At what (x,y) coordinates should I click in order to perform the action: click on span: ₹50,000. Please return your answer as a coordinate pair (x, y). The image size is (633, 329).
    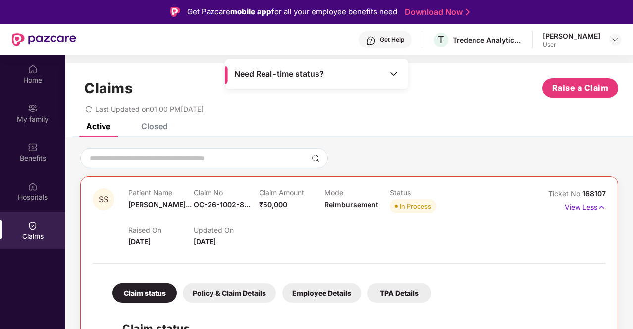
    Looking at the image, I should click on (273, 205).